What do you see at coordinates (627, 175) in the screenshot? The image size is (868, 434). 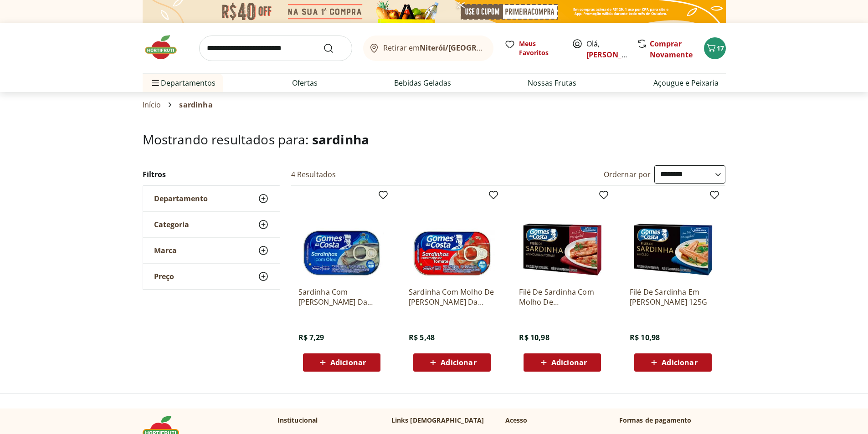 I see `label: Ordernar por` at bounding box center [627, 175].